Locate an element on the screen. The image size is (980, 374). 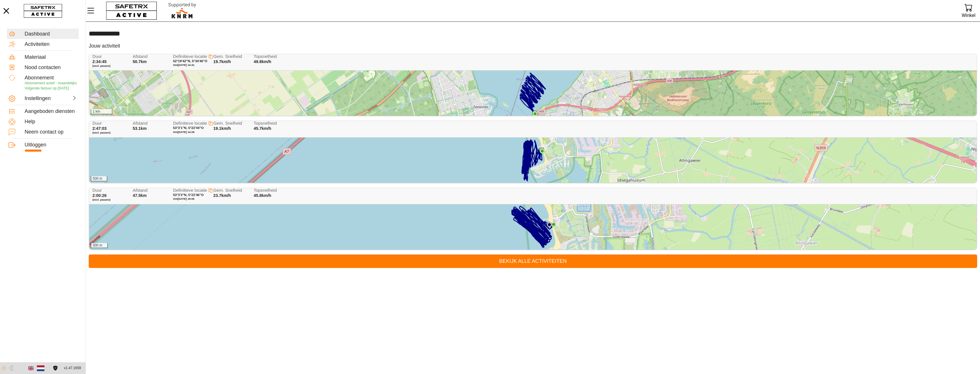
img: Subscription.svg is located at coordinates (12, 78).